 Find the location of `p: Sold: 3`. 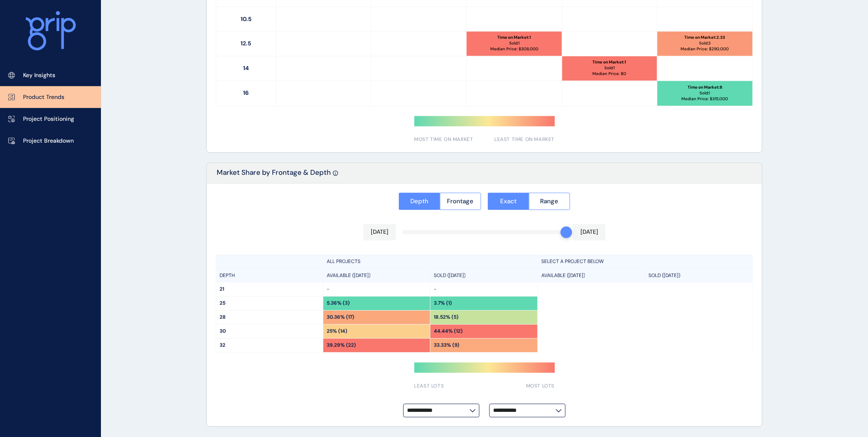

p: Sold: 3 is located at coordinates (705, 44).